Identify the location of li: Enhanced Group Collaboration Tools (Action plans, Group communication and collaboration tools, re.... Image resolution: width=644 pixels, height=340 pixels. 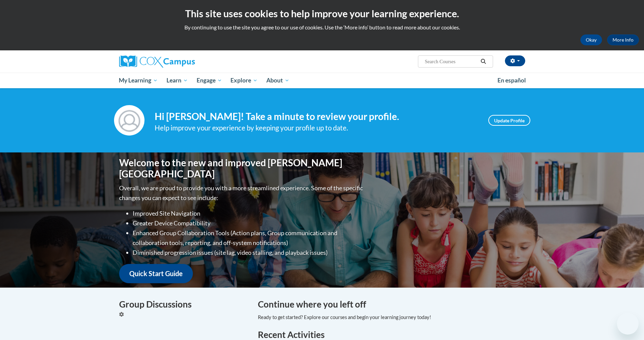
(249, 238).